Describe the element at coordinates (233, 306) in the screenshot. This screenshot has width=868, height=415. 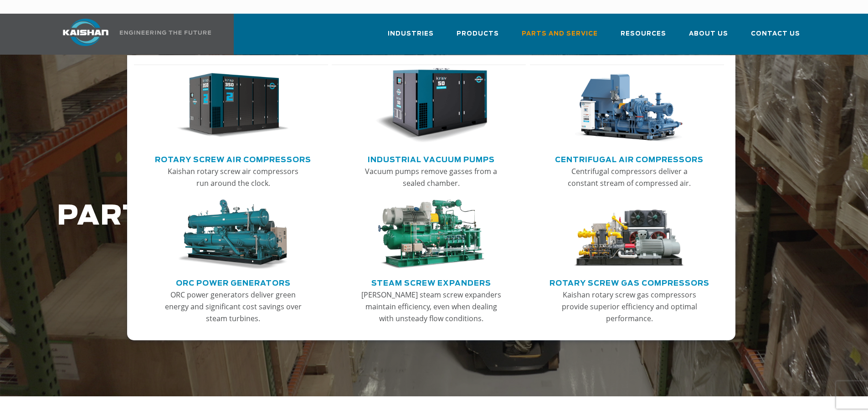
I see `p: ORC power generators deliver green energy and significant cost savings over steam turbines.` at that location.